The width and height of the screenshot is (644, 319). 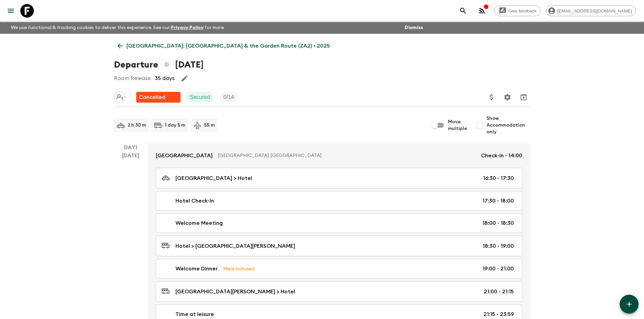 What do you see at coordinates (152, 98) in the screenshot?
I see `p: Cancelled` at bounding box center [152, 98].